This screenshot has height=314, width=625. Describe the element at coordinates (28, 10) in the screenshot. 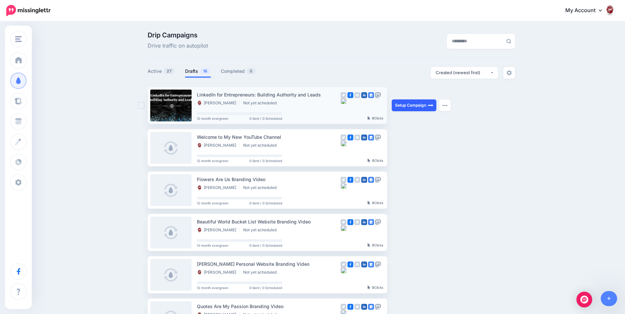

I see `img: Missinglettr` at that location.